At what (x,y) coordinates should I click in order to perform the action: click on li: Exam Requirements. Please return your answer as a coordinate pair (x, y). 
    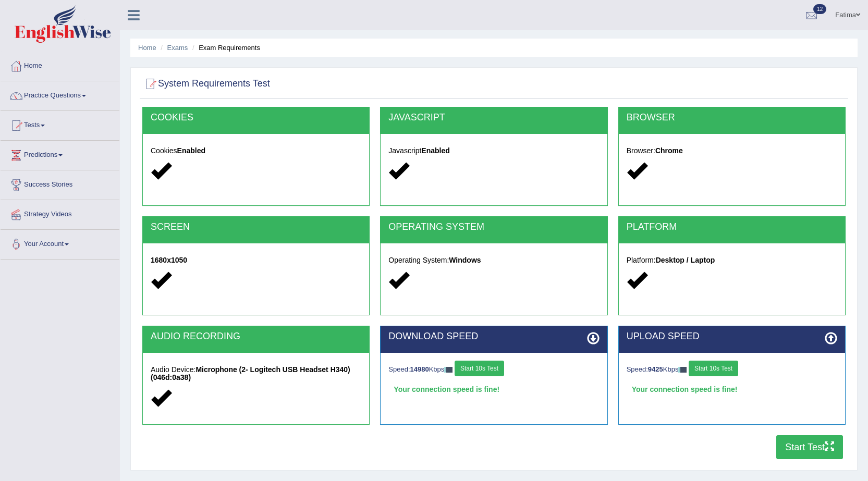
    Looking at the image, I should click on (225, 47).